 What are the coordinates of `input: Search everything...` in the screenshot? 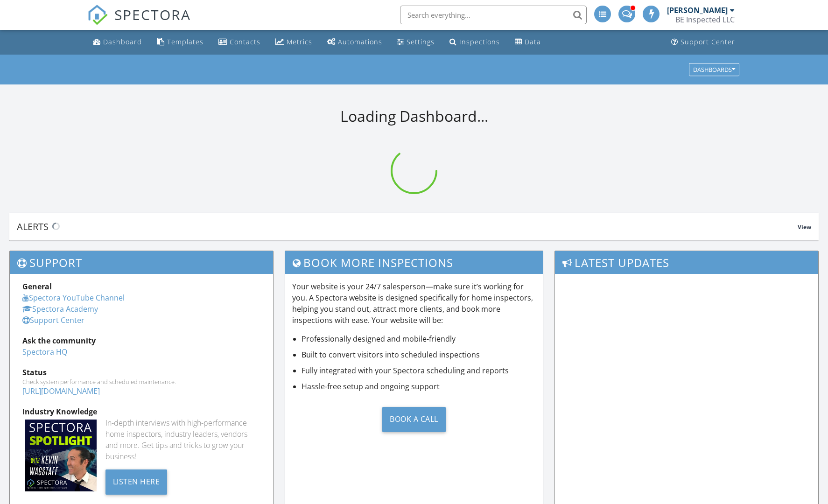 It's located at (493, 15).